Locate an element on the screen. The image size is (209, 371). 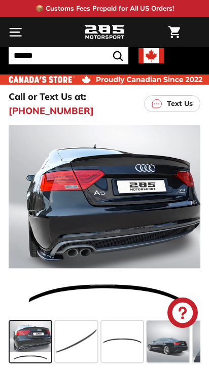
p: Call or Text Us at: is located at coordinates (47, 96).